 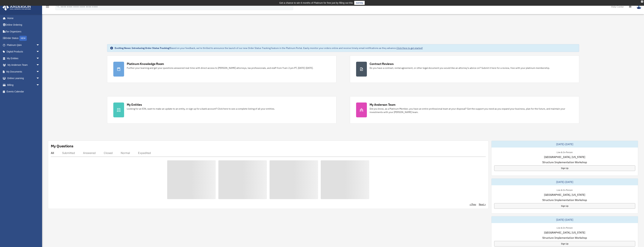 What do you see at coordinates (360, 3) in the screenshot?
I see `a: survey` at bounding box center [360, 3].